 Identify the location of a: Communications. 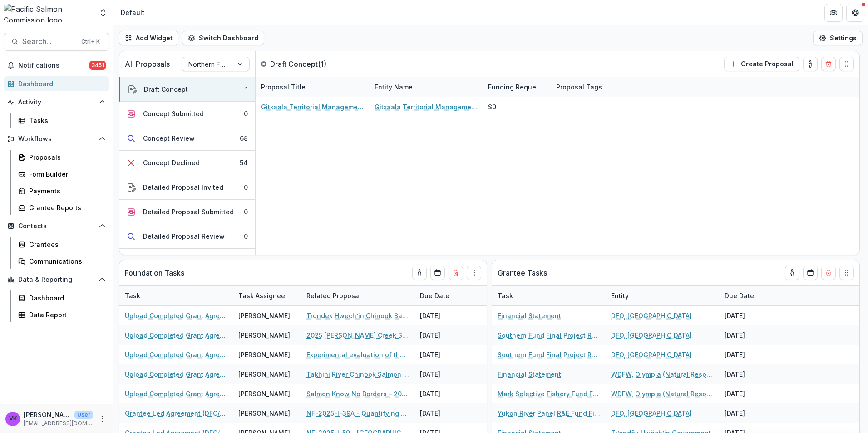
(62, 261).